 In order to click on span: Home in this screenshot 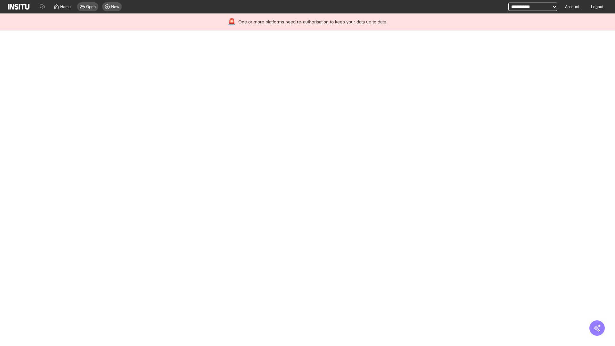, I will do `click(65, 7)`.